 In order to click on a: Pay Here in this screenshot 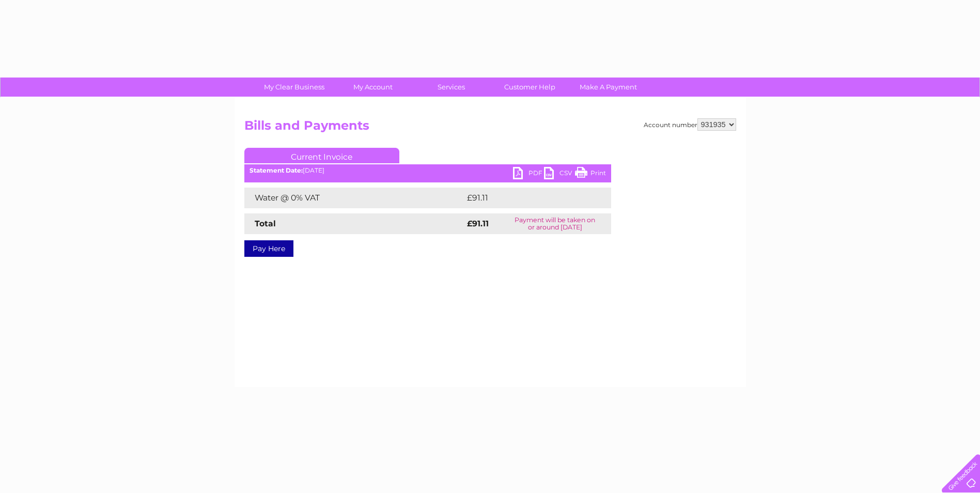, I will do `click(268, 248)`.